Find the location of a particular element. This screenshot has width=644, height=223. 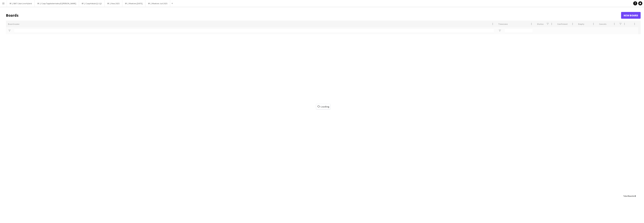

h1: Boards is located at coordinates (313, 16).